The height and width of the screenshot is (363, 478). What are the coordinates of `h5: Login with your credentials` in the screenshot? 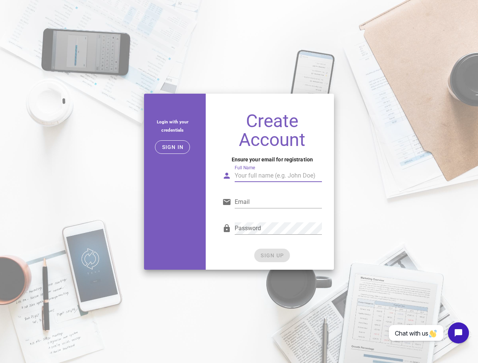 It's located at (173, 126).